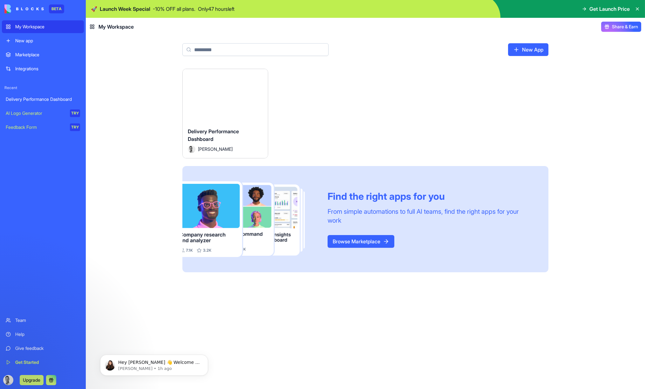 The image size is (645, 389). I want to click on div: New app, so click(48, 41).